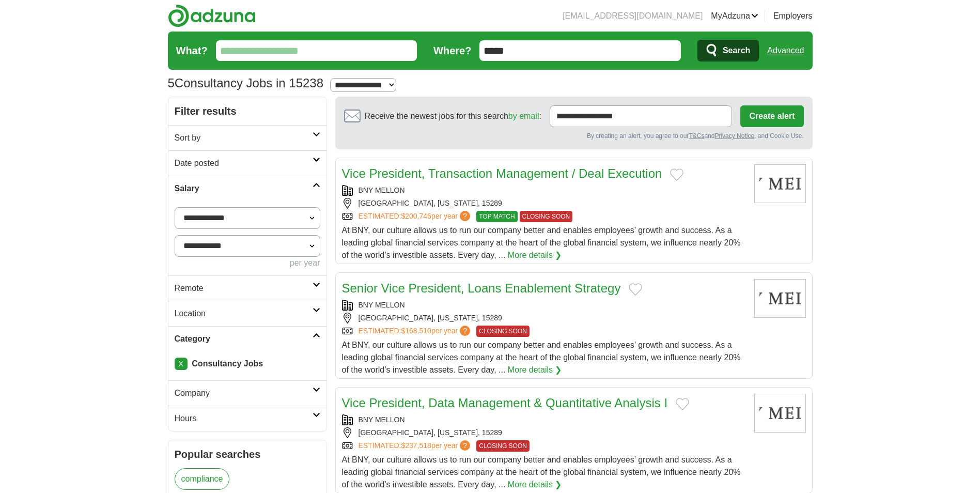 The width and height of the screenshot is (980, 493). I want to click on span: Receive the newest jobs for this search :, so click(453, 116).